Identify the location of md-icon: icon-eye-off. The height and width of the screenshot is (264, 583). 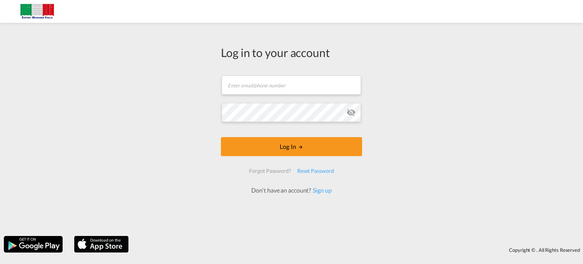
(351, 112).